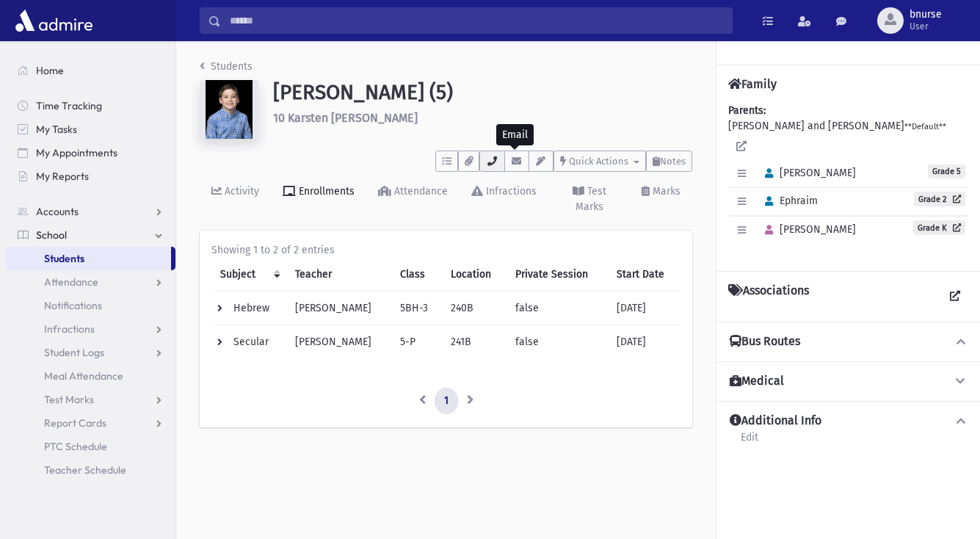 Image resolution: width=980 pixels, height=539 pixels. I want to click on span: User, so click(926, 27).